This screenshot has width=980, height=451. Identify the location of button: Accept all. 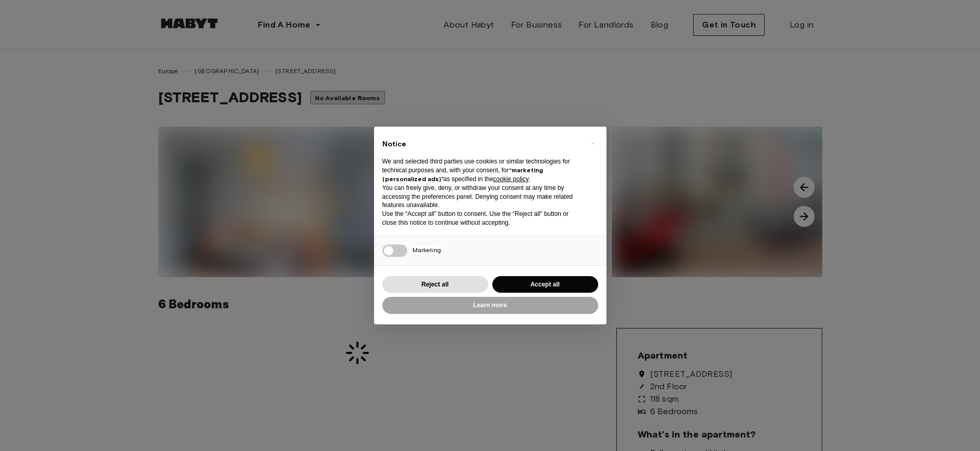
(545, 284).